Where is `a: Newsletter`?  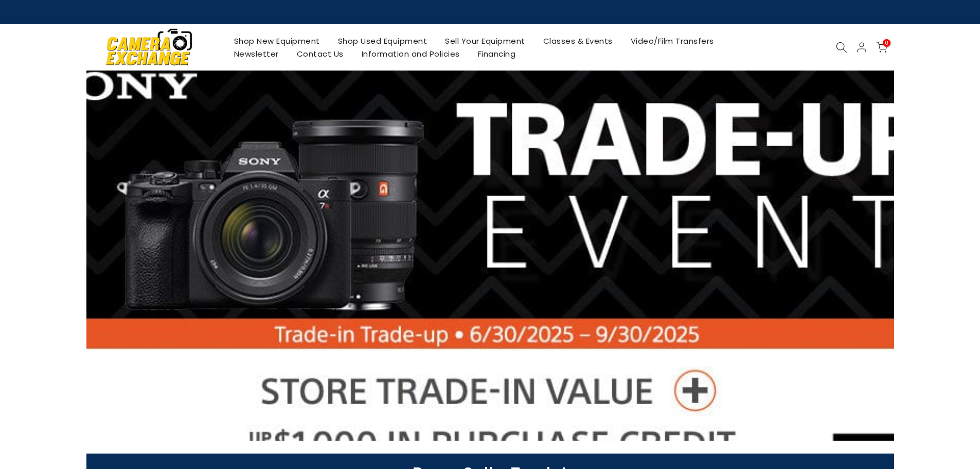
a: Newsletter is located at coordinates (256, 53).